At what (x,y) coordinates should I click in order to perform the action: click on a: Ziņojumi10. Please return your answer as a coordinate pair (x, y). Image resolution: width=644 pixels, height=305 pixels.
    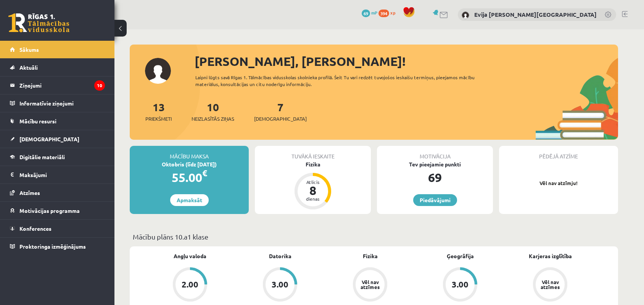
    Looking at the image, I should click on (57, 86).